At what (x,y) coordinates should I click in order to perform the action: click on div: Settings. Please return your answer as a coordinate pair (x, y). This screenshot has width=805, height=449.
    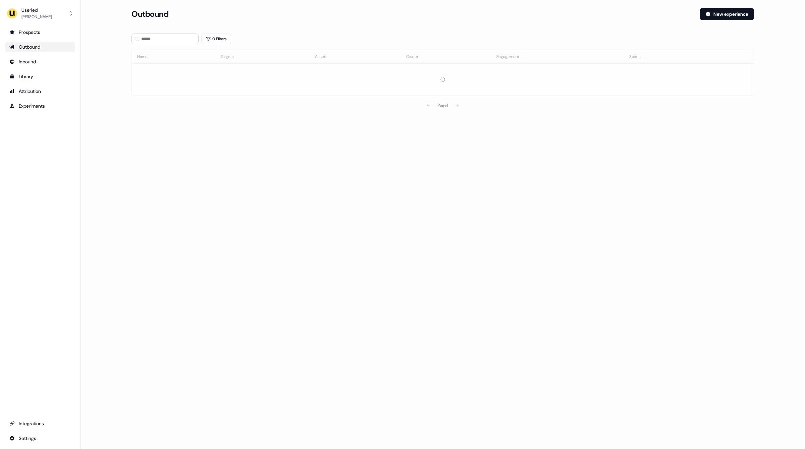
    Looking at the image, I should click on (40, 439).